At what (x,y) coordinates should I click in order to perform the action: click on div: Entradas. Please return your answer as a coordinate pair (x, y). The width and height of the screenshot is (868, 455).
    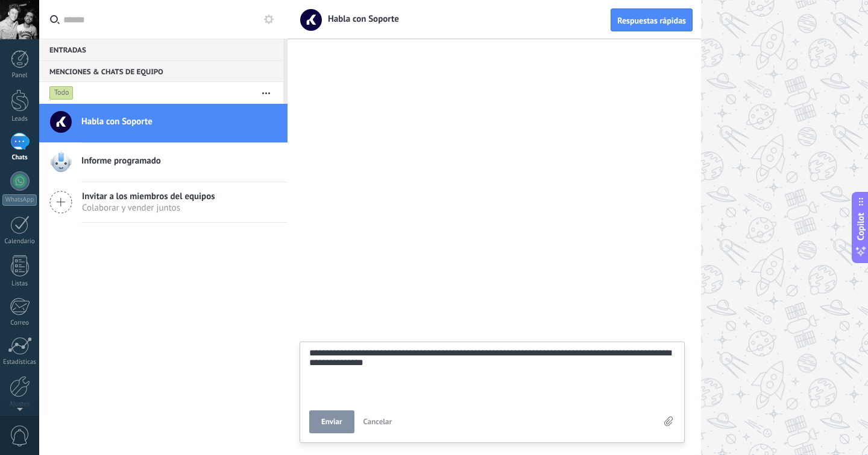
    Looking at the image, I should click on (161, 49).